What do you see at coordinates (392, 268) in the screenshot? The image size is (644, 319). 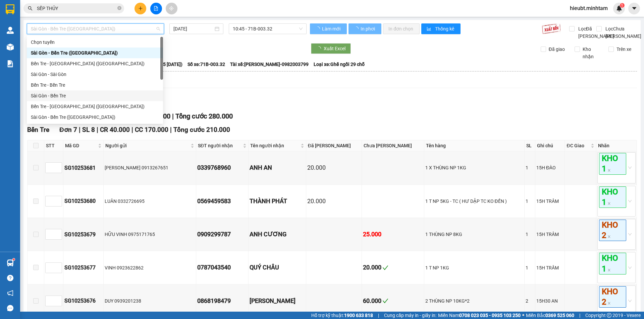 I see `div: 20.000` at bounding box center [392, 268].